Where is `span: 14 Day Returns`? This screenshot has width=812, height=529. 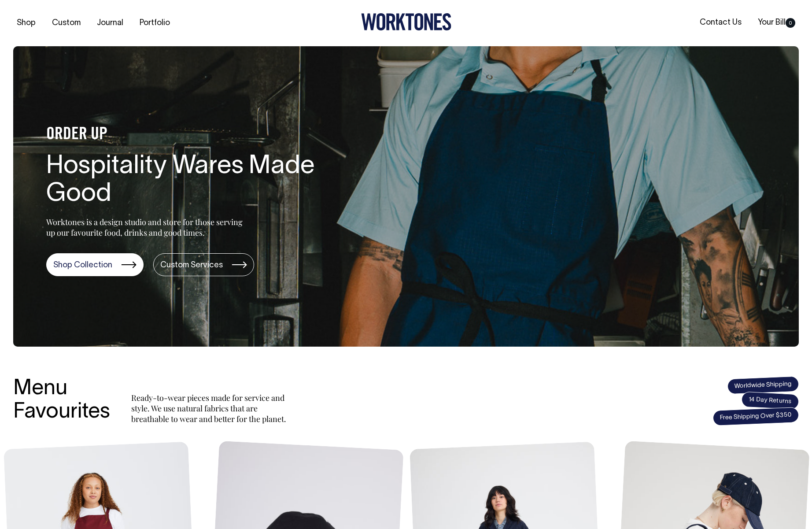
span: 14 Day Returns is located at coordinates (770, 401).